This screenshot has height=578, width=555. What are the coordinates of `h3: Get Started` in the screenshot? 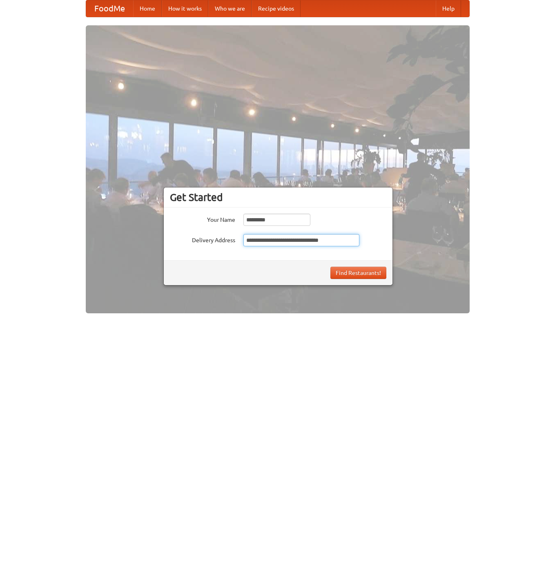 It's located at (278, 197).